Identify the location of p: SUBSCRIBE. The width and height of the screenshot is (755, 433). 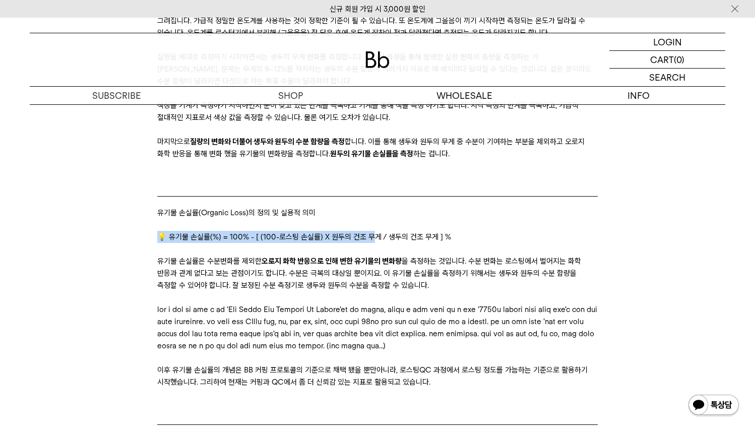
(116, 95).